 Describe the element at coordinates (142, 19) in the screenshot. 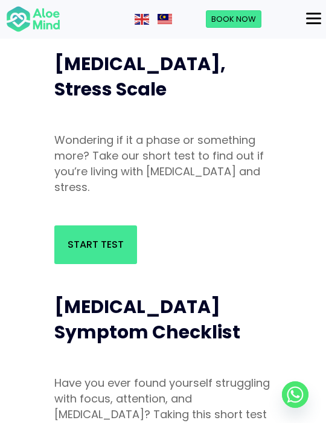

I see `a: English` at that location.